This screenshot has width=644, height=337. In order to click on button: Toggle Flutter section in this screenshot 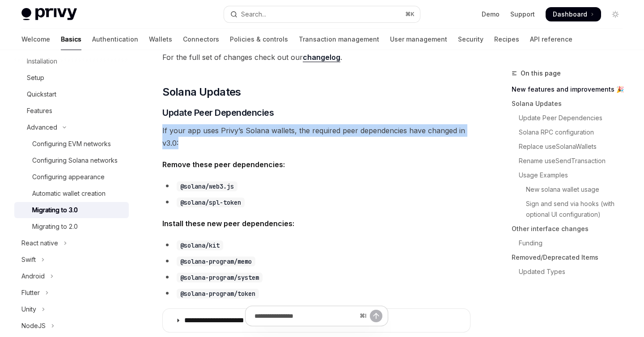, I will do `click(72, 293)`.